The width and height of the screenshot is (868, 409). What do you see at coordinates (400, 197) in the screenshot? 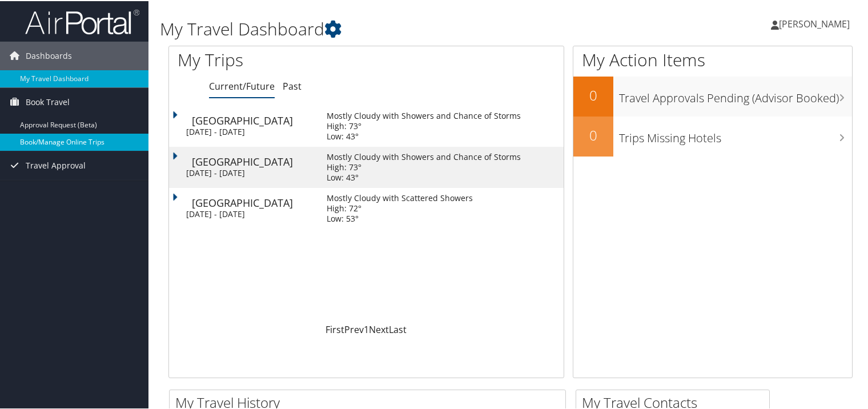
I see `div: Mostly Cloudy with Scattered Showers` at bounding box center [400, 197].